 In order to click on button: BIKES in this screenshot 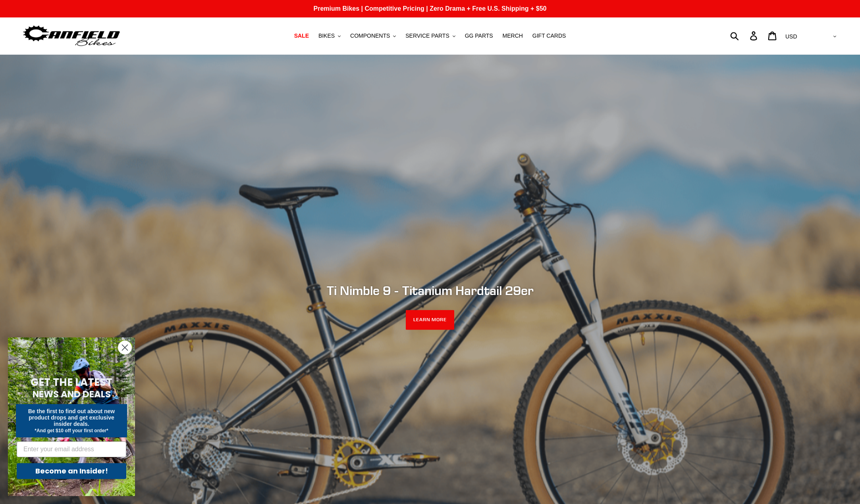, I will do `click(330, 35)`.